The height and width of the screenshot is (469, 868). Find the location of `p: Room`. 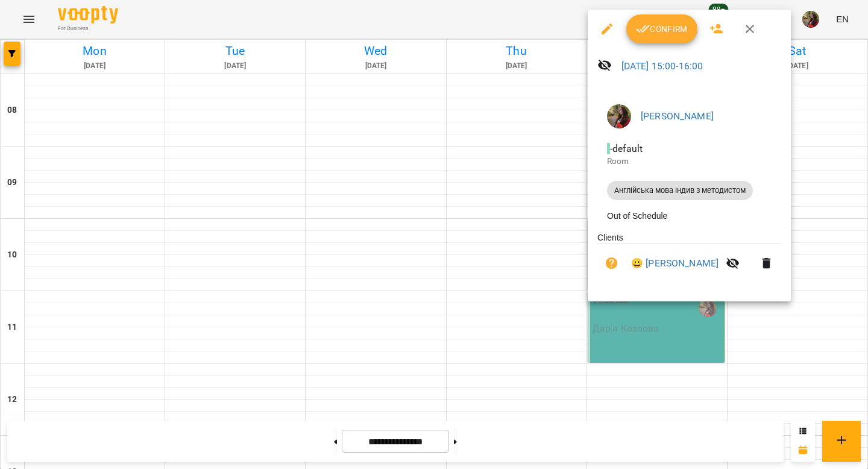

p: Room is located at coordinates (689, 162).